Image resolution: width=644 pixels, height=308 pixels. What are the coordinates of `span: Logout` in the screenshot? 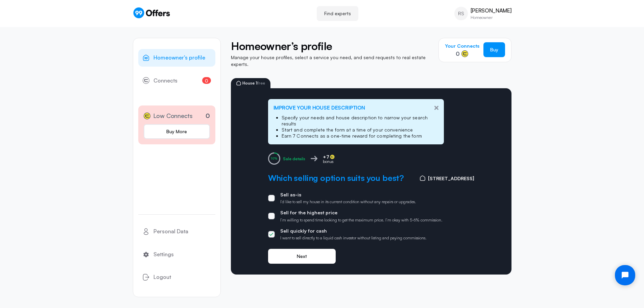 It's located at (162, 277).